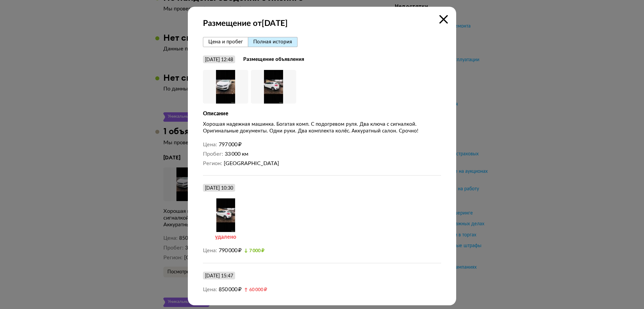  I want to click on div: Описание, so click(322, 114).